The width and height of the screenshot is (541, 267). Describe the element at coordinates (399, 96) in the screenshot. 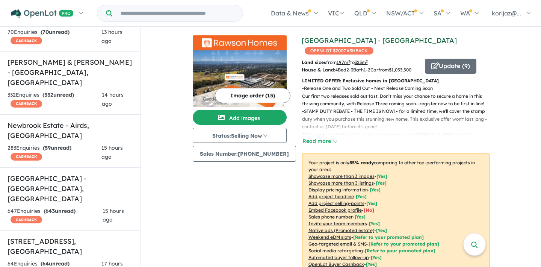

I see `p: - Release One and Two Sold Out - Next Release Coming Soon Our first two releases sold out fast. D...` at that location.